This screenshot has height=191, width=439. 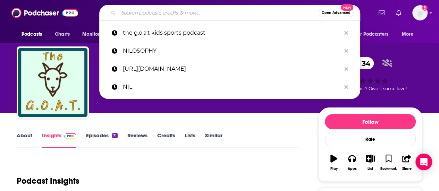 What do you see at coordinates (370, 139) in the screenshot?
I see `div: Rate` at bounding box center [370, 139].